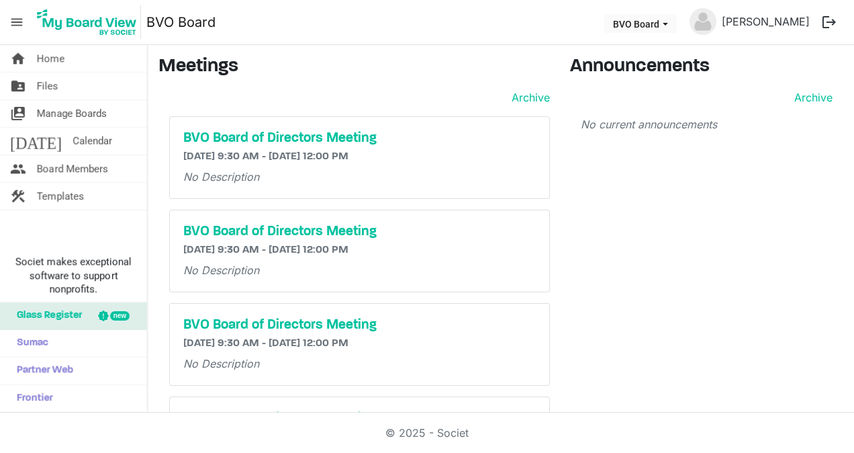 The image size is (854, 453). Describe the element at coordinates (181, 22) in the screenshot. I see `a: BVO Board` at that location.